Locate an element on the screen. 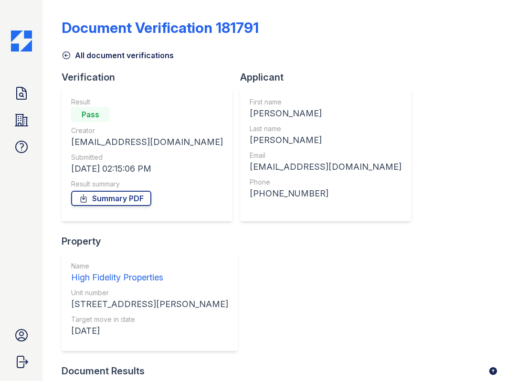 This screenshot has height=381, width=517. a: Summary PDF is located at coordinates (111, 198).